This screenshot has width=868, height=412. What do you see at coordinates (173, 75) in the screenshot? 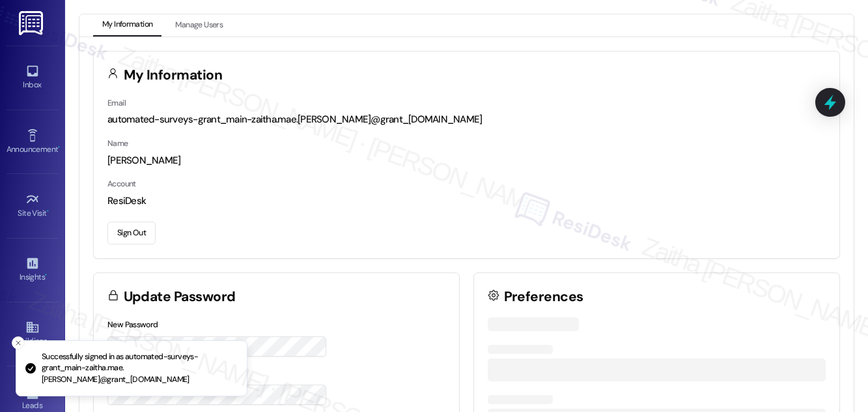
I see `h3: My Information` at bounding box center [173, 75].